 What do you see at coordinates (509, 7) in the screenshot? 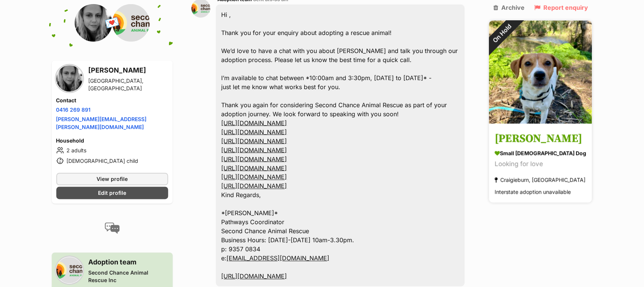
I see `a: Archive` at bounding box center [509, 7].